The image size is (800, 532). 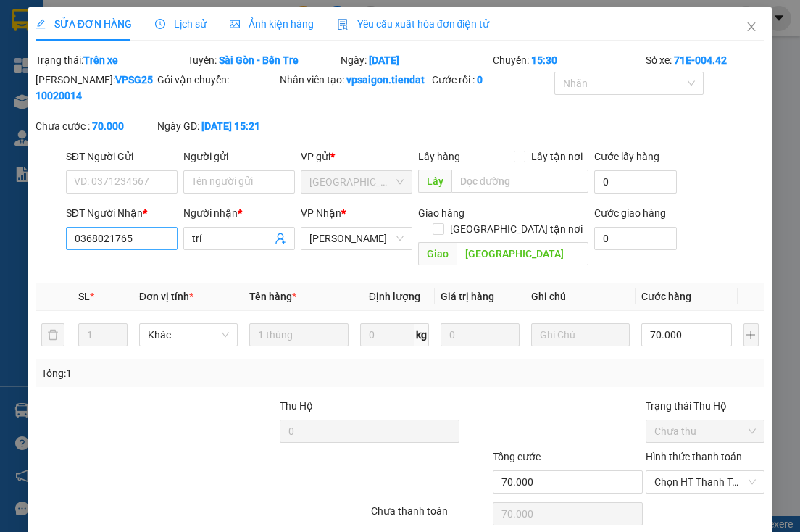 What do you see at coordinates (581, 296) in the screenshot?
I see `th: Ghi chú` at bounding box center [581, 296].